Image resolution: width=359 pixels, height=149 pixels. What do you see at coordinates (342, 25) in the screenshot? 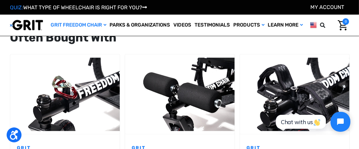
I see `img: Cart` at bounding box center [342, 25].